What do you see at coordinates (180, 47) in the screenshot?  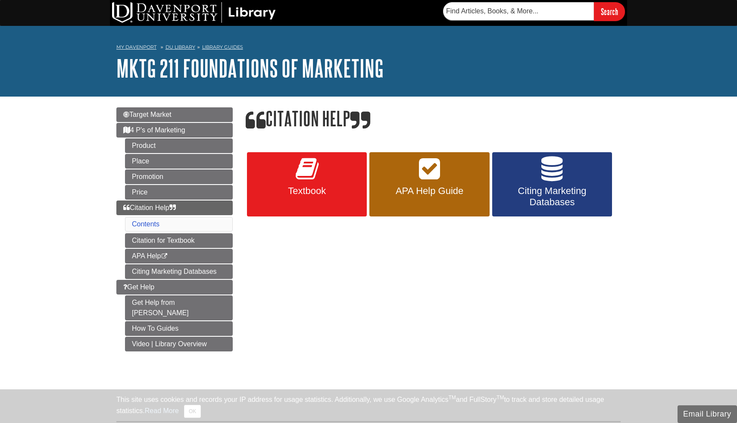 I see `a: DU Library` at bounding box center [180, 47].